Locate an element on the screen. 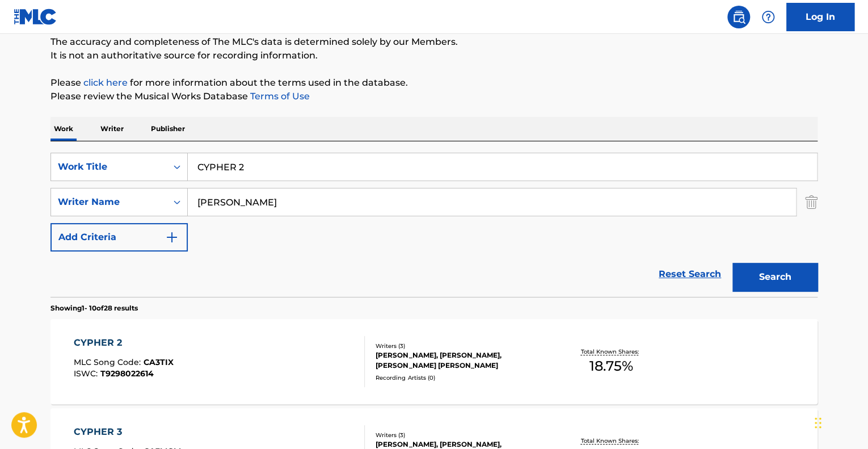 The height and width of the screenshot is (449, 868). a: click here is located at coordinates (106, 82).